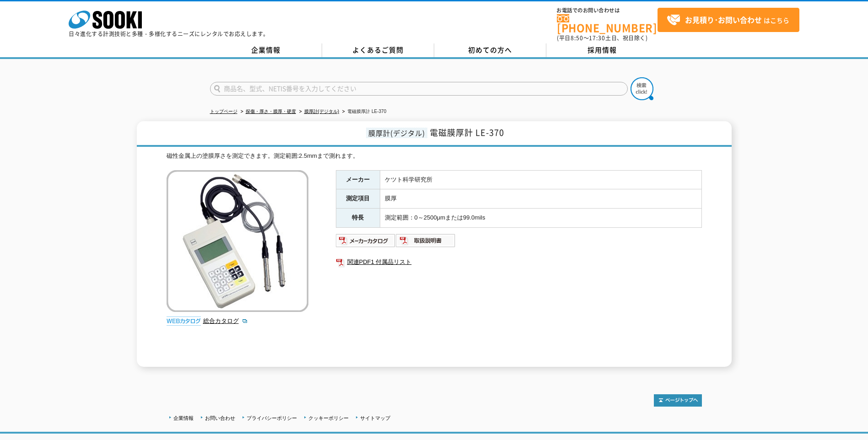 This screenshot has width=868, height=440. Describe the element at coordinates (366, 242) in the screenshot. I see `a: メーカーカタログ` at that location.